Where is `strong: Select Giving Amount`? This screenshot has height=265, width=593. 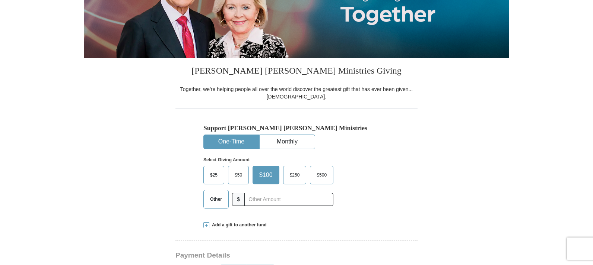 strong: Select Giving Amount is located at coordinates (226, 160).